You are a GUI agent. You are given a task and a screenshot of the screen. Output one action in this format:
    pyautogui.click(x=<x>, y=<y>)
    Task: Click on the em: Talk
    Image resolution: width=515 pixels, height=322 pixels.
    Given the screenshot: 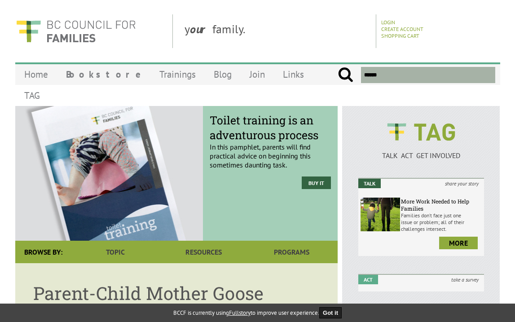 What is the action you would take?
    pyautogui.click(x=370, y=183)
    